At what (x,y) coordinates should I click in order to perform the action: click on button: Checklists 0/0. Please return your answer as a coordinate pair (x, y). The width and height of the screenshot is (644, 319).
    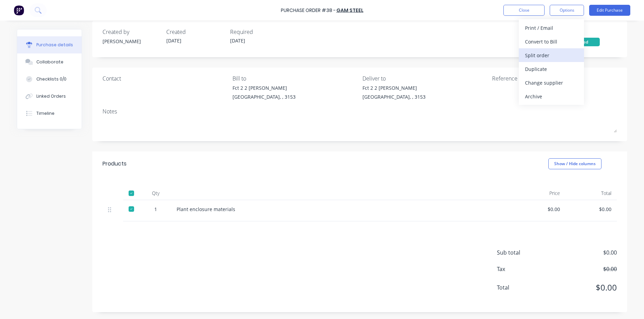
    Looking at the image, I should click on (49, 79).